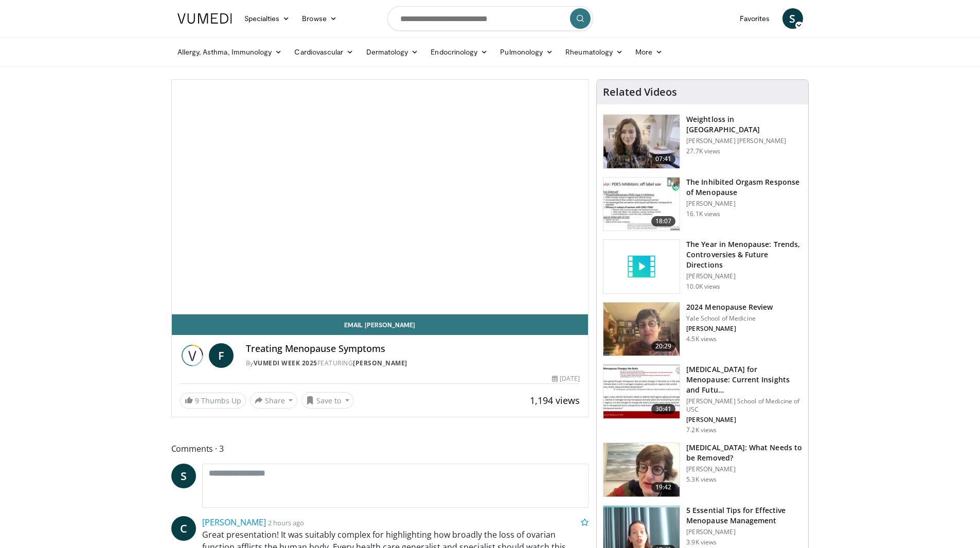 The image size is (980, 548). What do you see at coordinates (594, 53) in the screenshot?
I see `a: Rheumatology` at bounding box center [594, 53].